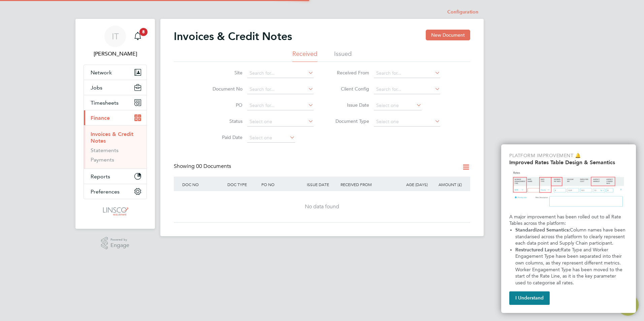 The height and width of the screenshot is (321, 644). What do you see at coordinates (101, 177) in the screenshot?
I see `span: Reports` at bounding box center [101, 177].